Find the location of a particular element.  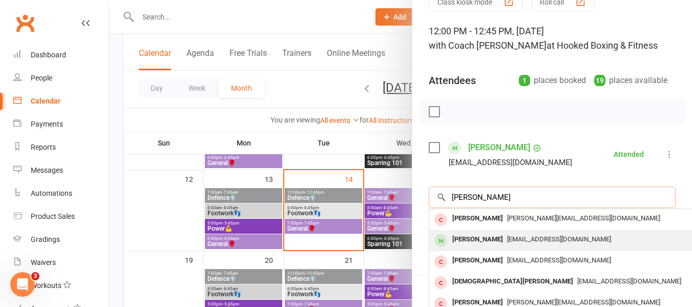

div: places available is located at coordinates (631, 80).